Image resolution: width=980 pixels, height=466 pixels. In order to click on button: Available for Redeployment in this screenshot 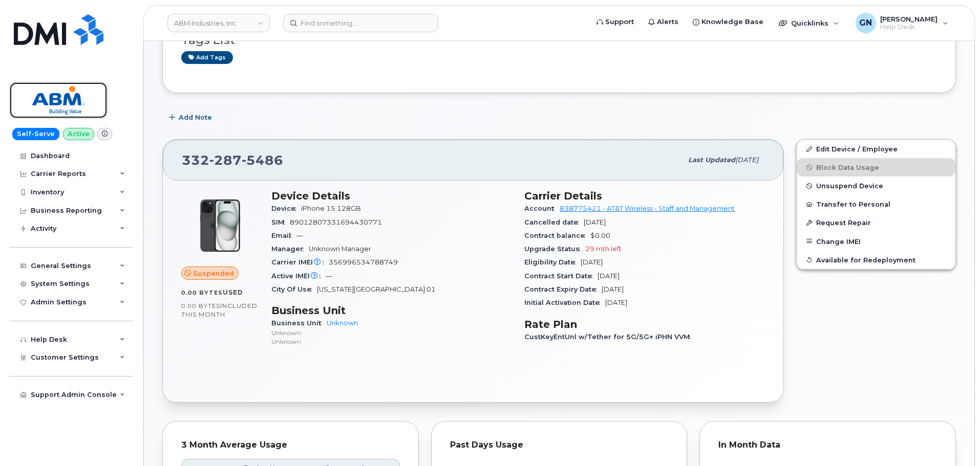, I will do `click(876, 260)`.